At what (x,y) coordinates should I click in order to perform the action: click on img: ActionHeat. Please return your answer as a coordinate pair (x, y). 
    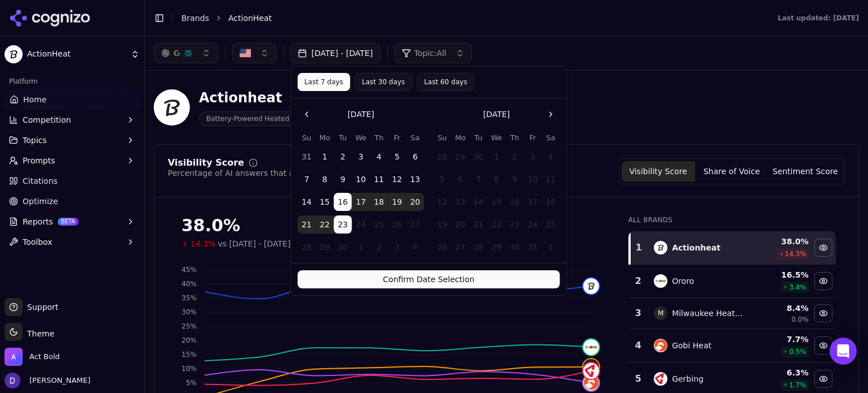
    Looking at the image, I should click on (13, 55).